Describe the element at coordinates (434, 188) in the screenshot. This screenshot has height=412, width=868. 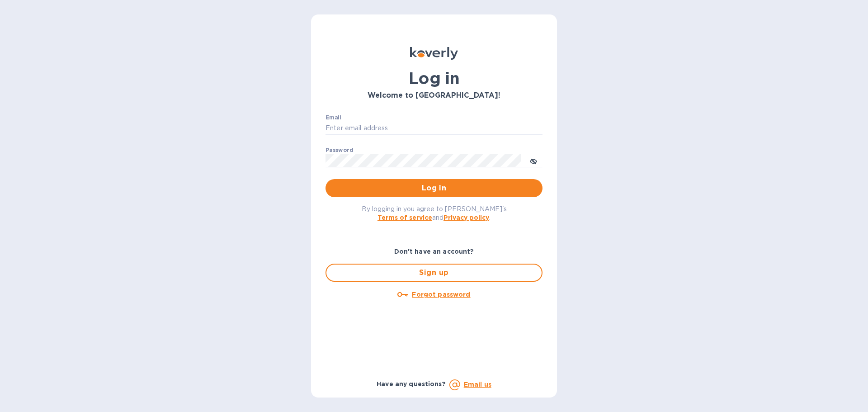
I see `span: Log in` at that location.